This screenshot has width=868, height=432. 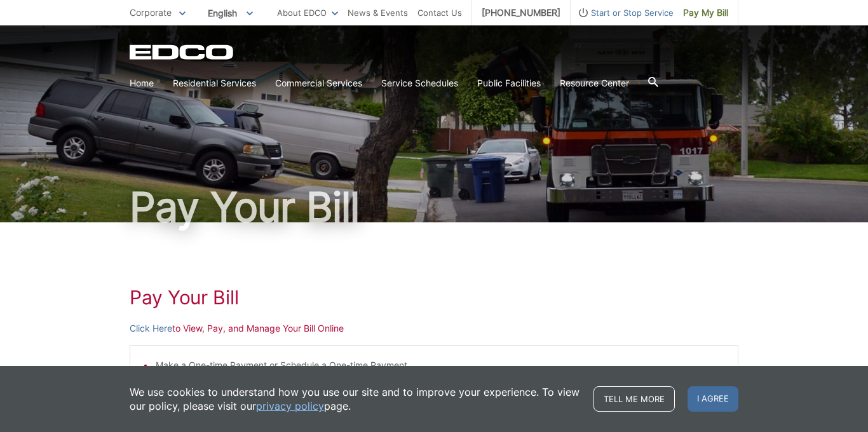 I want to click on p: We use cookies to understand how you use our site and to improve your experience. To view our pol..., so click(x=356, y=399).